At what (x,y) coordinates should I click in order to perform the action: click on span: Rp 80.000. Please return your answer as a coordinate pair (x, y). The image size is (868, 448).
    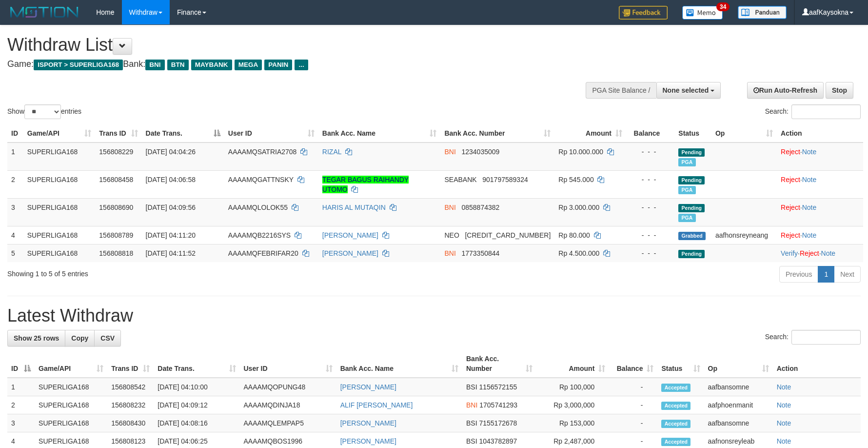
    Looking at the image, I should click on (574, 235).